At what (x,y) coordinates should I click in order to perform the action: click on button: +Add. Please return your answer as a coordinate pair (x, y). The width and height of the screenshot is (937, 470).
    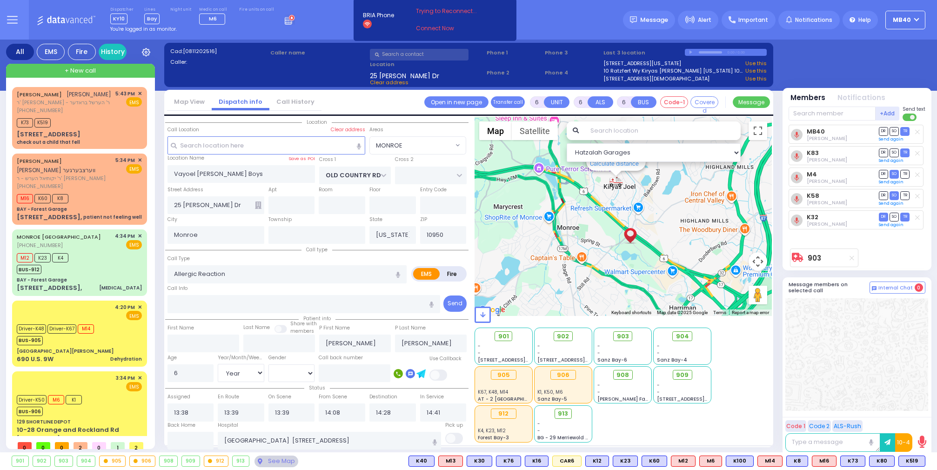
    Looking at the image, I should click on (887, 113).